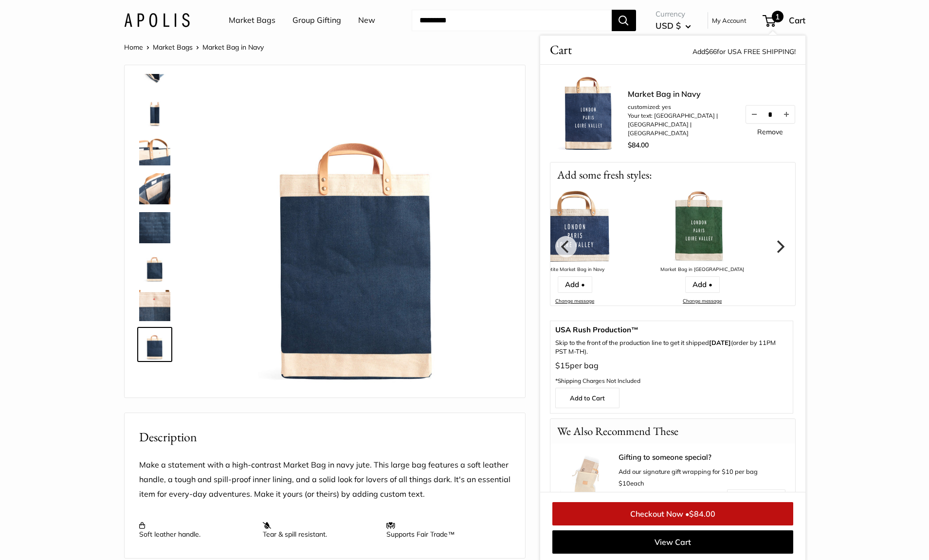 This screenshot has height=560, width=929. I want to click on h2: Description, so click(325, 437).